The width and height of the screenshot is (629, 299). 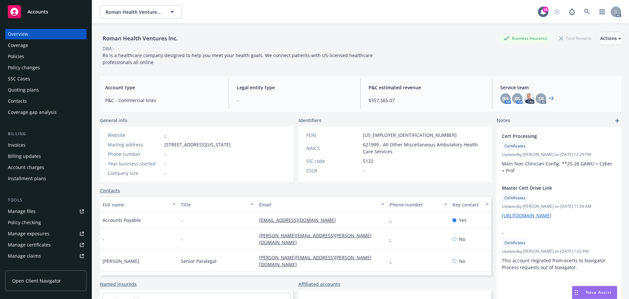 What do you see at coordinates (333, 148) in the screenshot?
I see `div: NAICS` at bounding box center [333, 148].